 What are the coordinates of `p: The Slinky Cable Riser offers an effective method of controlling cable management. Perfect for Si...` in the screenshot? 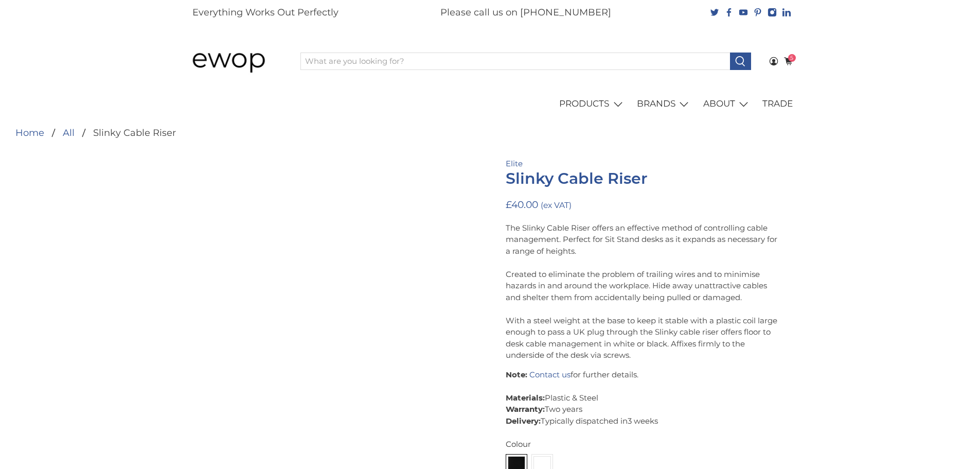 It's located at (645, 292).